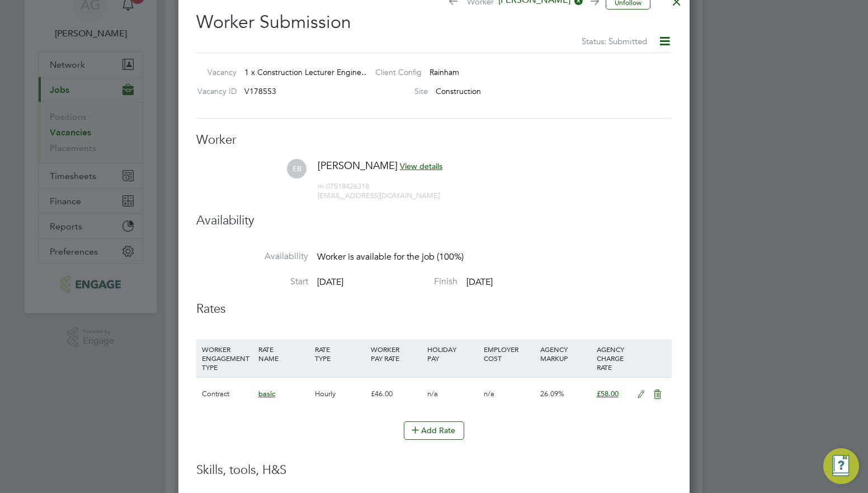 This screenshot has height=493, width=868. Describe the element at coordinates (509, 353) in the screenshot. I see `div: EMPLOYER COST` at that location.